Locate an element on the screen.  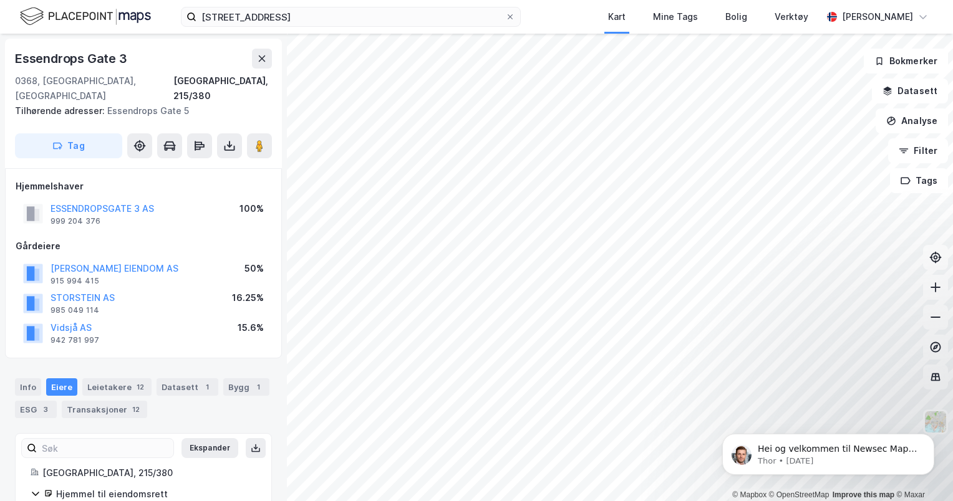
a: Mapbox is located at coordinates (749, 495).